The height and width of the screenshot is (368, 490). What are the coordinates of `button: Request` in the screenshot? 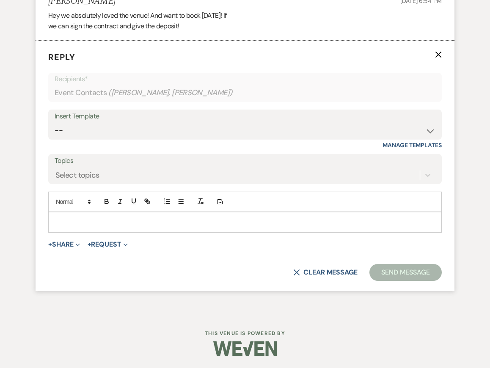 It's located at (107, 244).